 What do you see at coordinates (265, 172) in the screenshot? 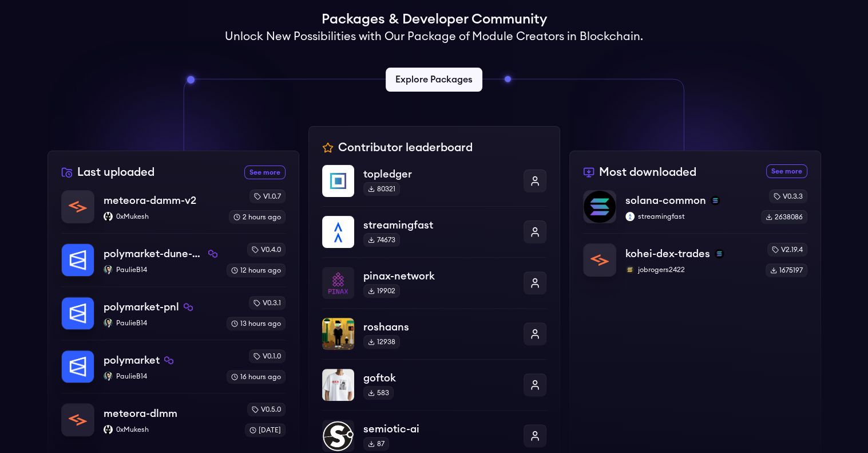
I see `a: See more recently uploaded packages` at bounding box center [265, 172].